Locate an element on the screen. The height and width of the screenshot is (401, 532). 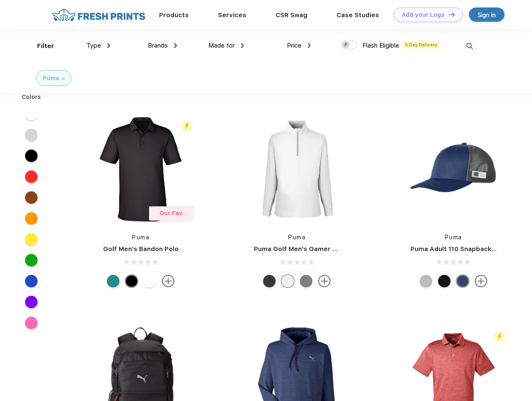
div: Green Lagoon is located at coordinates (113, 281).